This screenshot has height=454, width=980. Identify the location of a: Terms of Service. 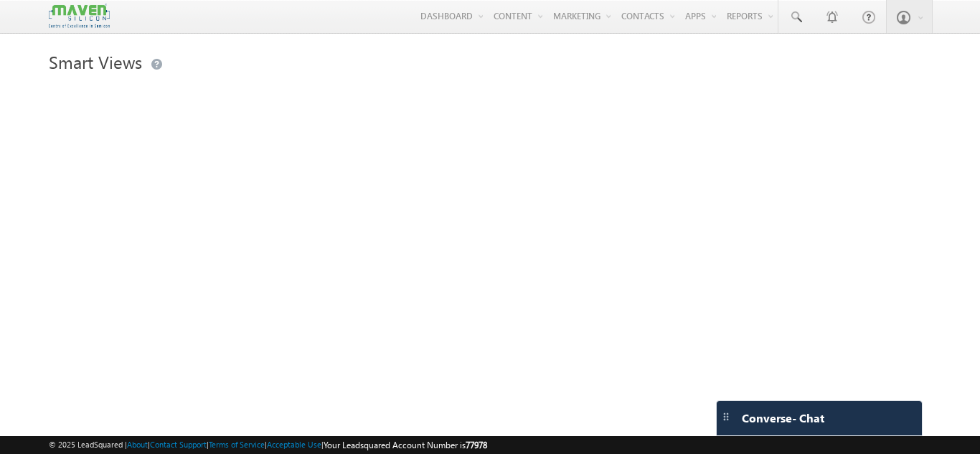
(236, 444).